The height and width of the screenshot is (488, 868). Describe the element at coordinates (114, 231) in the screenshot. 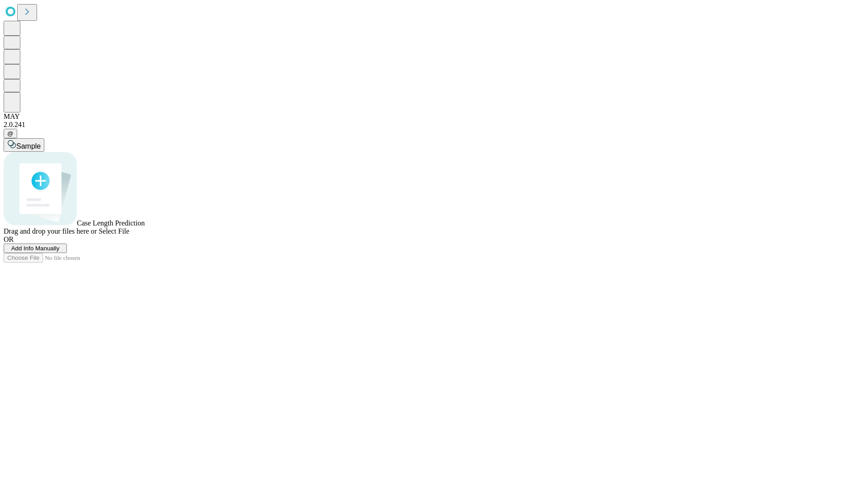

I see `span: Select File` at that location.